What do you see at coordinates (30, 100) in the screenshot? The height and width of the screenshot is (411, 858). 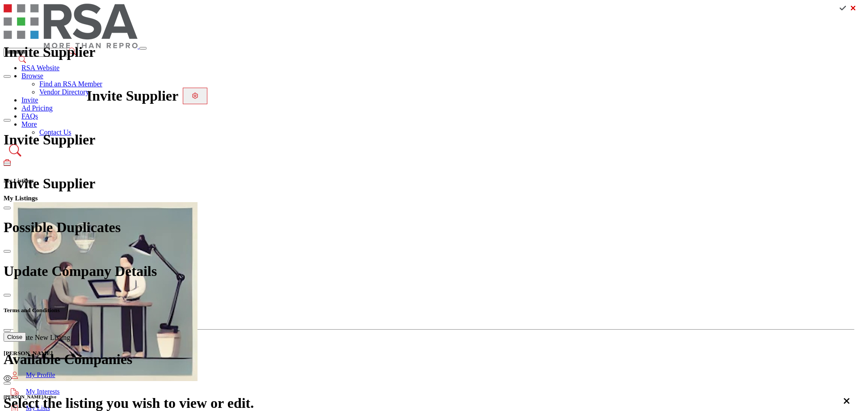 I see `a: Invite` at bounding box center [30, 100].